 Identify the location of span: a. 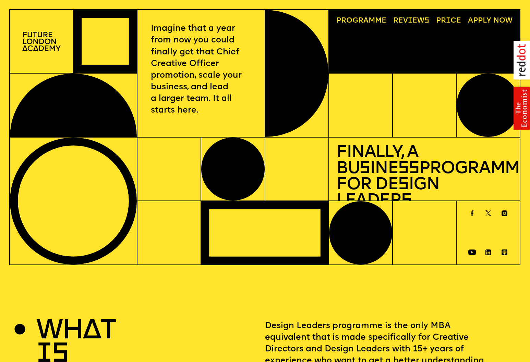
(365, 21).